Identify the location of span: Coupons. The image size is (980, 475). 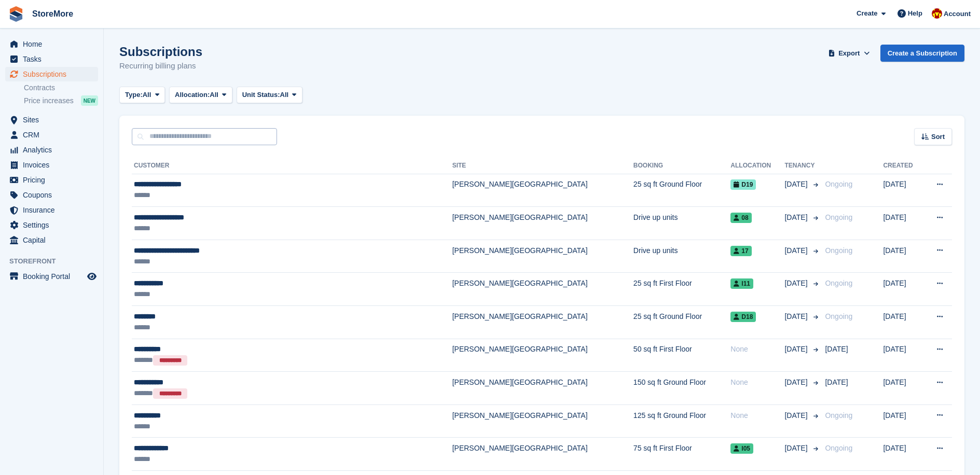
(54, 195).